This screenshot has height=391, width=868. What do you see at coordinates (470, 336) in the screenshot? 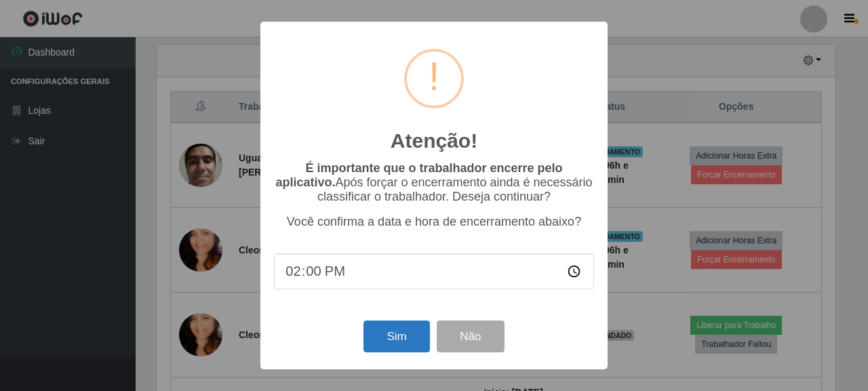
I see `button: Não` at bounding box center [470, 336].